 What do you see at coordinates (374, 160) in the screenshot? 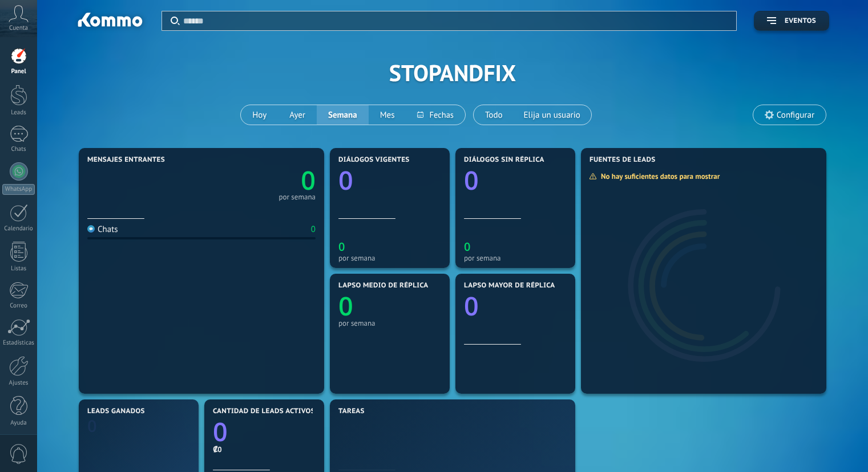
I see `span: Diálogos vigentes` at bounding box center [374, 160].